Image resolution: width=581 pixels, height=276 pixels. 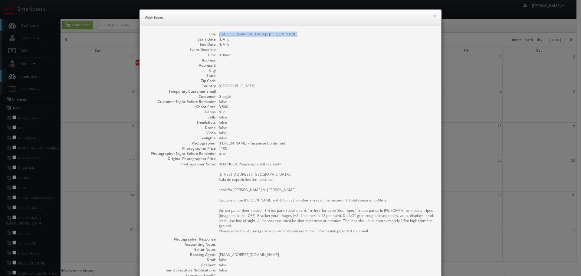 I want to click on dt: Customer Night Before Reminder, so click(x=181, y=101).